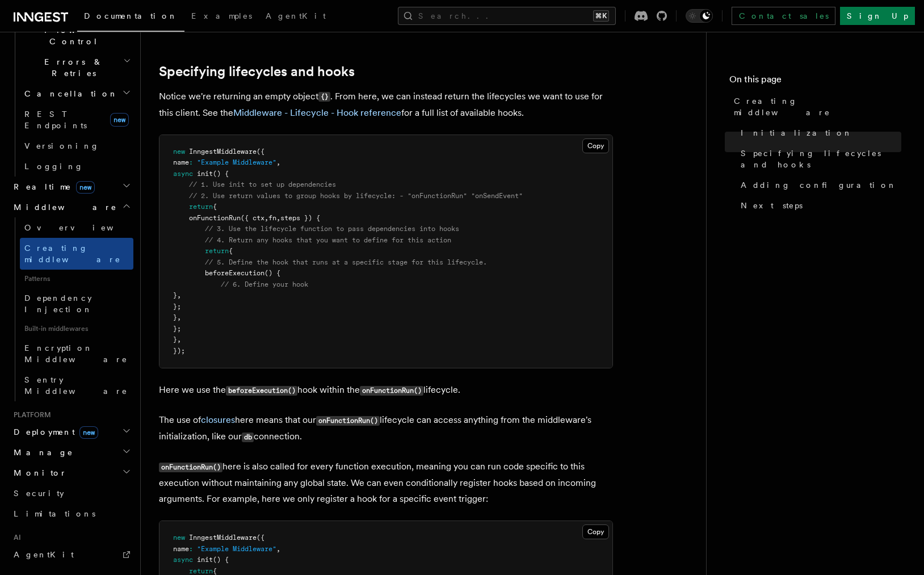 This screenshot has width=924, height=575. Describe the element at coordinates (68, 93) in the screenshot. I see `span: Cancellation` at that location.